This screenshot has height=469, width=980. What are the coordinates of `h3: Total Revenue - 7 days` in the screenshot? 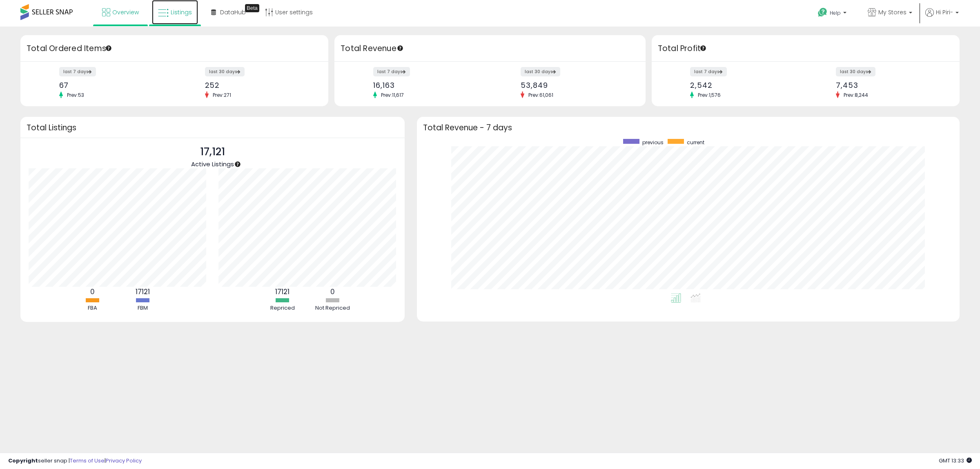 It's located at (689, 128).